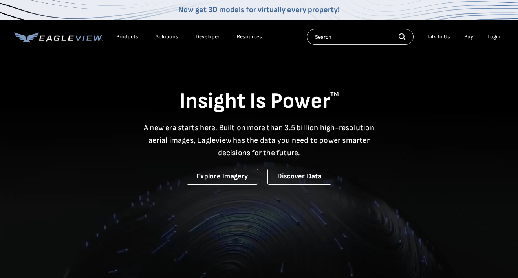 Image resolution: width=518 pixels, height=278 pixels. I want to click on div: Products, so click(127, 37).